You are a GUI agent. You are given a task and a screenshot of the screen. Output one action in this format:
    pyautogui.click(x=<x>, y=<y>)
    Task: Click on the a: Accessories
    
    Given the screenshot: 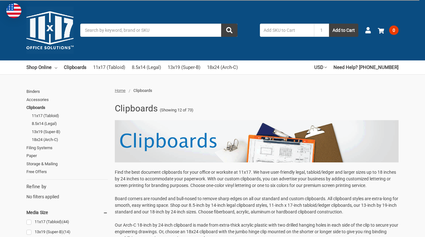 What is the action you would take?
    pyautogui.click(x=67, y=100)
    